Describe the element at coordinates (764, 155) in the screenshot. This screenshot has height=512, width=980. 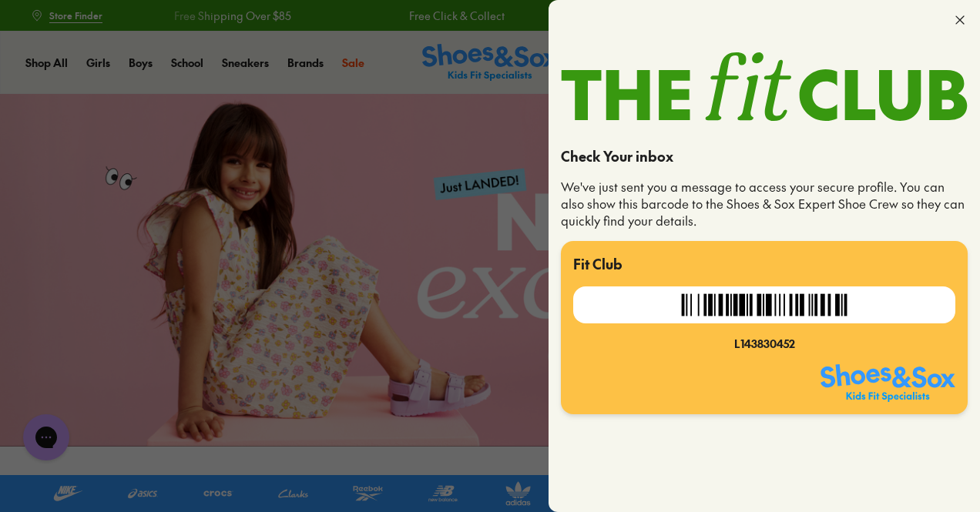
I see `p: Check Your inbox` at that location.